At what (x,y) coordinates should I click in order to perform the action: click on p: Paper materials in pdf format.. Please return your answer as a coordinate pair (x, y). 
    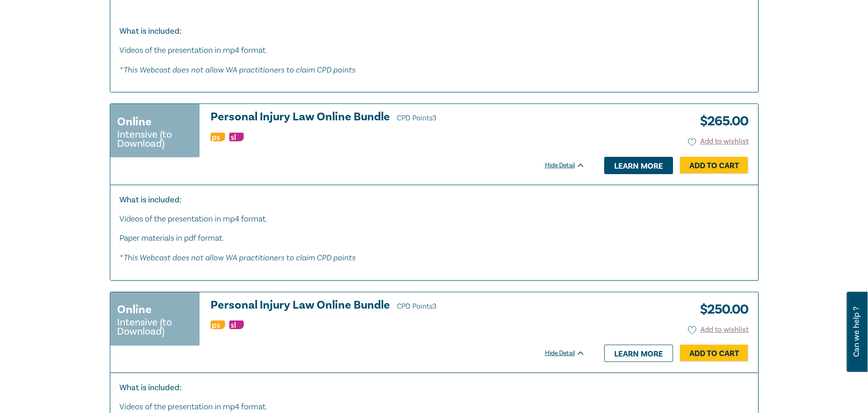
    Looking at the image, I should click on (434, 239).